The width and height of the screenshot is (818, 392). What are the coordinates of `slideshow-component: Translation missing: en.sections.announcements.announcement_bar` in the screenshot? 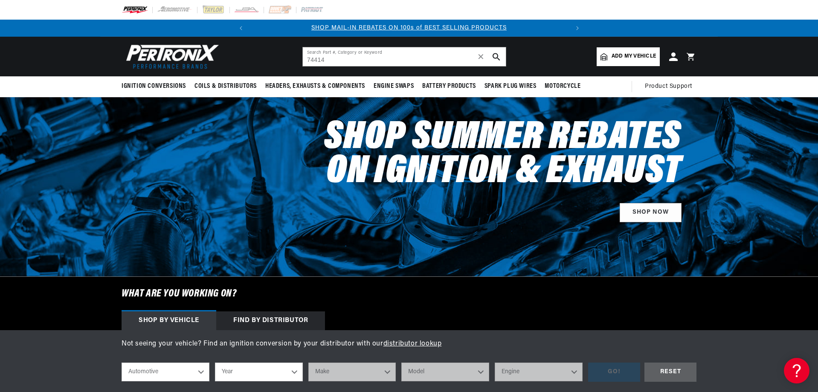 It's located at (409, 28).